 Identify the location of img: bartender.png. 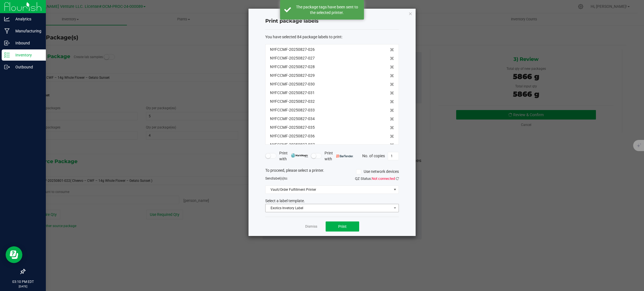
(344, 156).